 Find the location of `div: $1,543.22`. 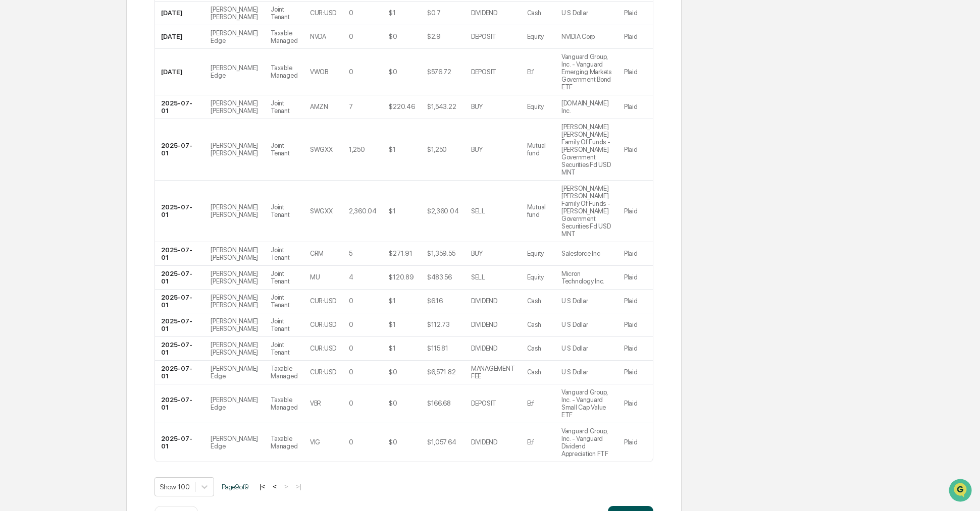

div: $1,543.22 is located at coordinates (441, 106).